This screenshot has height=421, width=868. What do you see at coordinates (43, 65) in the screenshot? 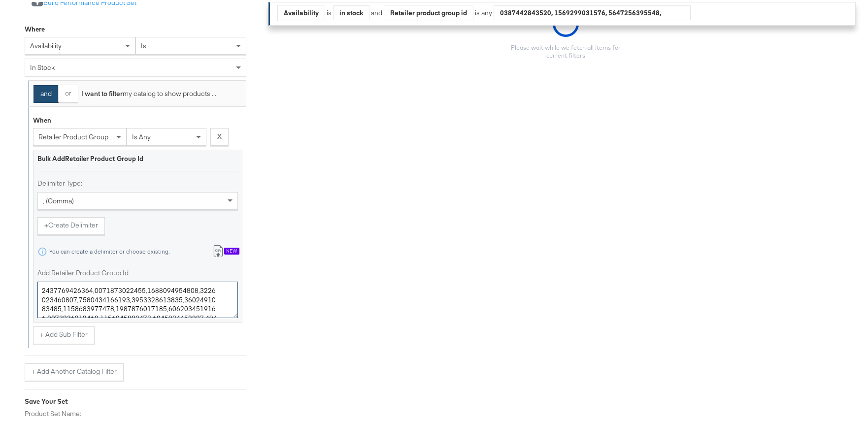
I see `span: in stock` at bounding box center [43, 65].